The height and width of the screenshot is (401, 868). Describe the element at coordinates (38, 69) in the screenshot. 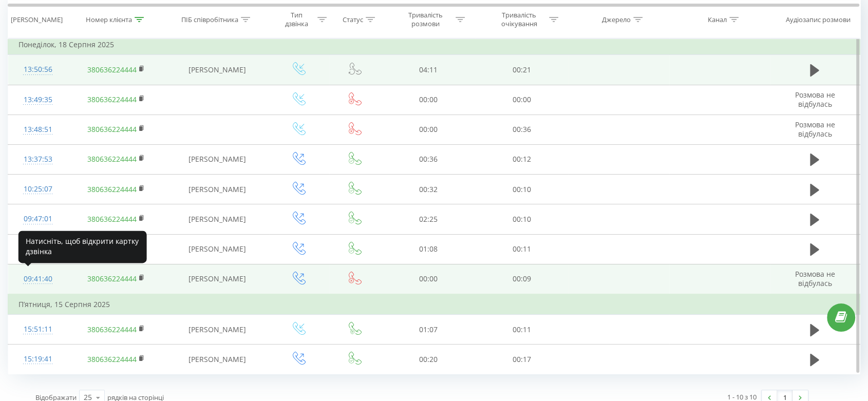

I see `div: 13:50:56` at that location.